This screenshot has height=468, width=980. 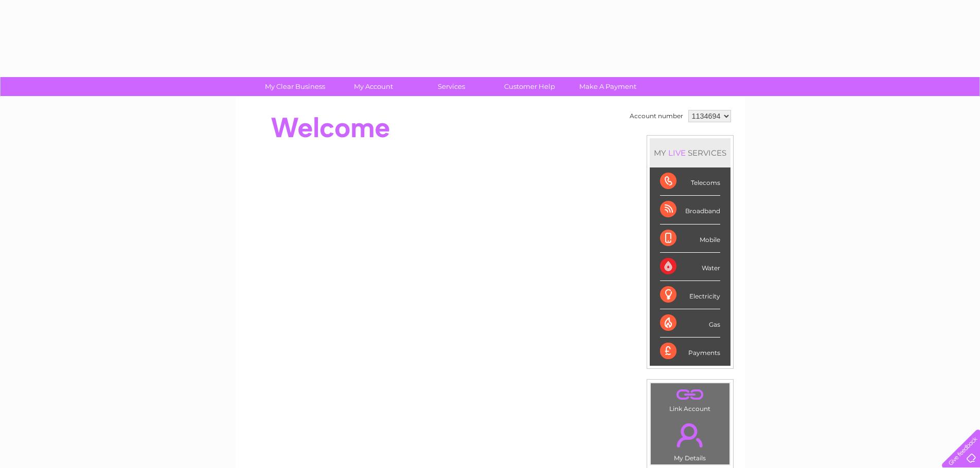 I want to click on td: Link Account, so click(x=690, y=399).